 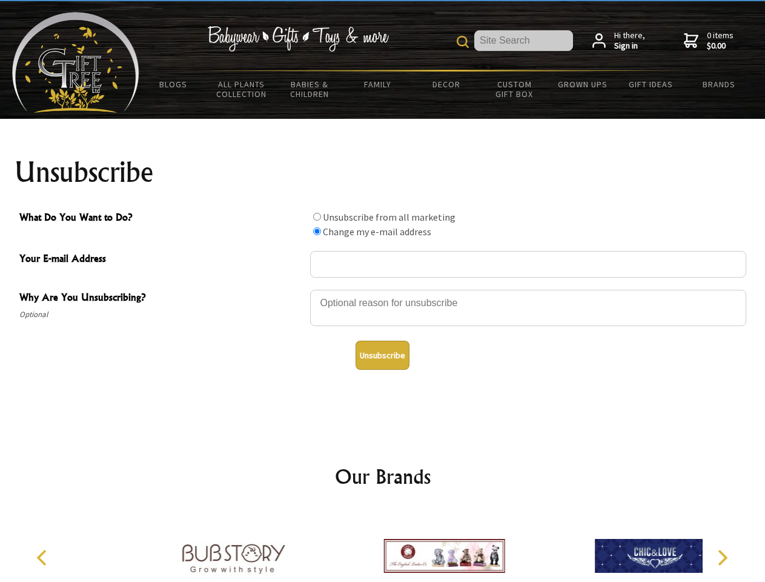 What do you see at coordinates (722, 557) in the screenshot?
I see `button: Next` at bounding box center [722, 557].